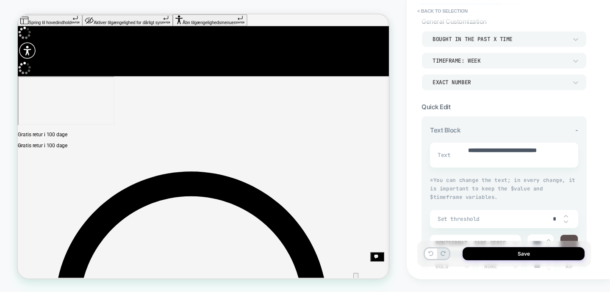  What do you see at coordinates (491, 219) in the screenshot?
I see `span: Set threshold` at bounding box center [491, 219].